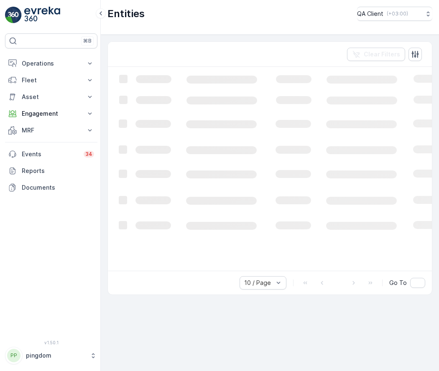 This screenshot has height=371, width=439. What do you see at coordinates (51, 97) in the screenshot?
I see `p: Asset` at bounding box center [51, 97].